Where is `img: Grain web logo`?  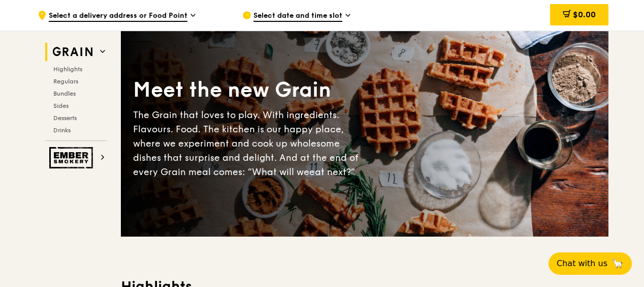
img: Grain web logo is located at coordinates (72, 52).